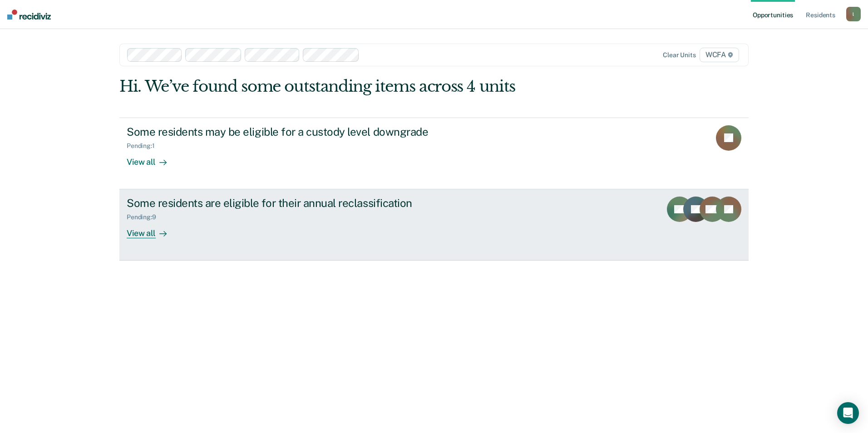  Describe the element at coordinates (286, 131) in the screenshot. I see `div: Some residents may be eligible for a custody level downgrade` at that location.